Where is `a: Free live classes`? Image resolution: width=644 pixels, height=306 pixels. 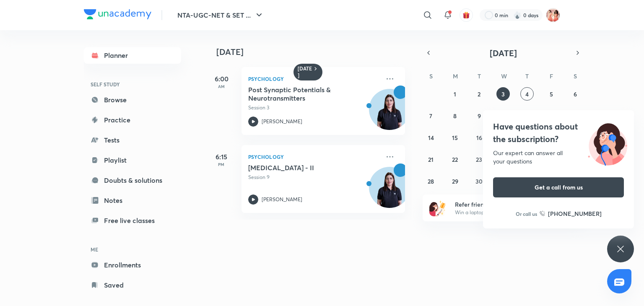 a: Free live classes is located at coordinates (132, 221).